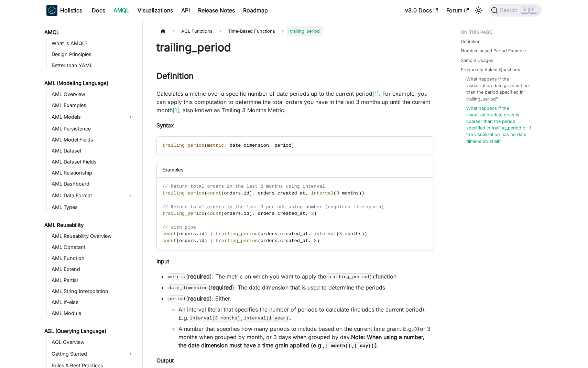 The width and height of the screenshot is (588, 368). I want to click on a: What happens if the visualization date grain is finer than the period specified in trailing_period?, so click(501, 89).